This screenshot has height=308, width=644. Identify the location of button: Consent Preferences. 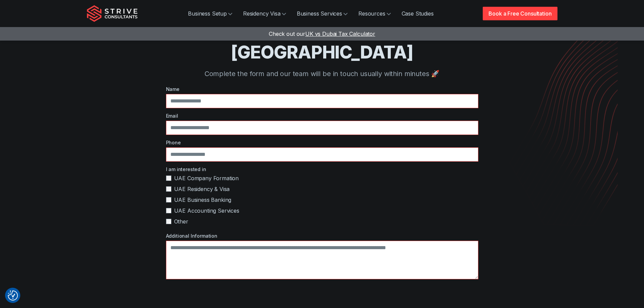
(13, 296).